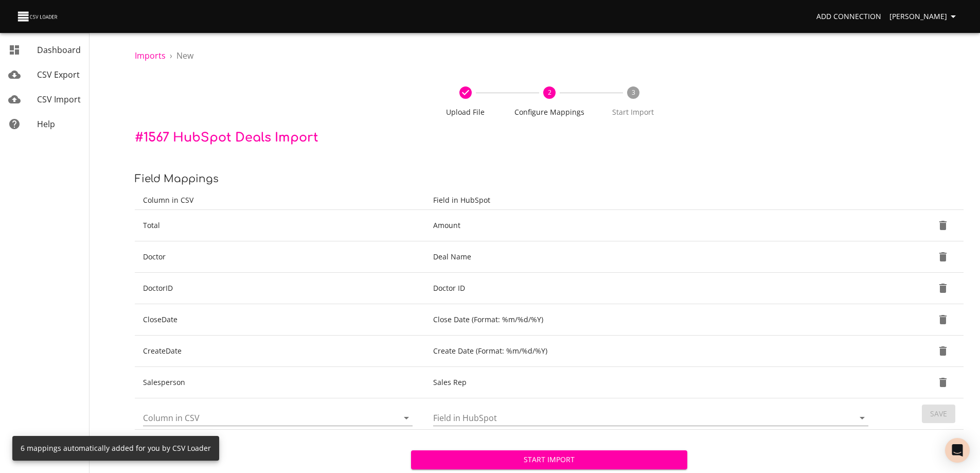  Describe the element at coordinates (280, 319) in the screenshot. I see `td: CloseDate` at that location.